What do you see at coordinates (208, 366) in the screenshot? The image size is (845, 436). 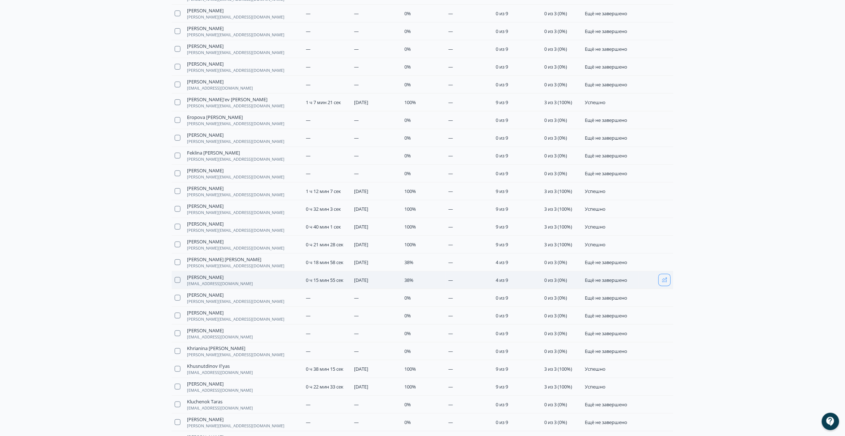 I see `span: Khusnutdinov Il'yas` at bounding box center [208, 366].